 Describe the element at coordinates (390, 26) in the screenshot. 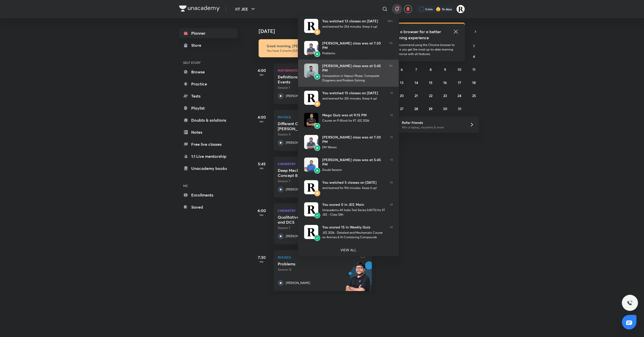

I see `span: 26m` at that location.